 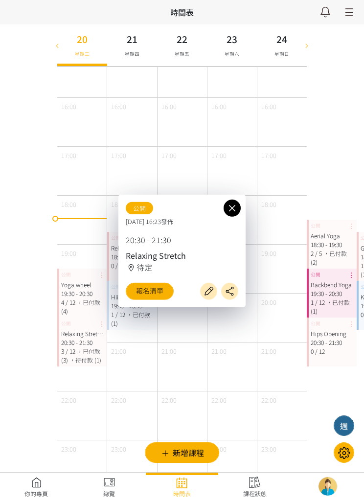 What do you see at coordinates (81, 306) in the screenshot?
I see `span: ，已付款 (4)` at bounding box center [81, 306].